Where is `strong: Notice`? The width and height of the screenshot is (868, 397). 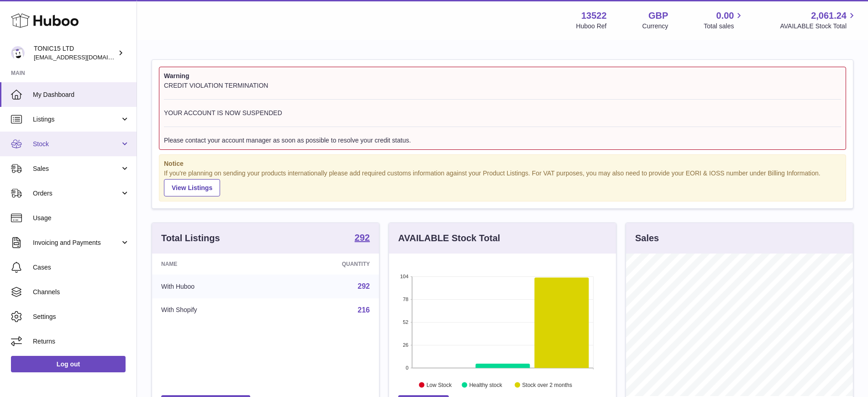 strong: Notice is located at coordinates (503, 163).